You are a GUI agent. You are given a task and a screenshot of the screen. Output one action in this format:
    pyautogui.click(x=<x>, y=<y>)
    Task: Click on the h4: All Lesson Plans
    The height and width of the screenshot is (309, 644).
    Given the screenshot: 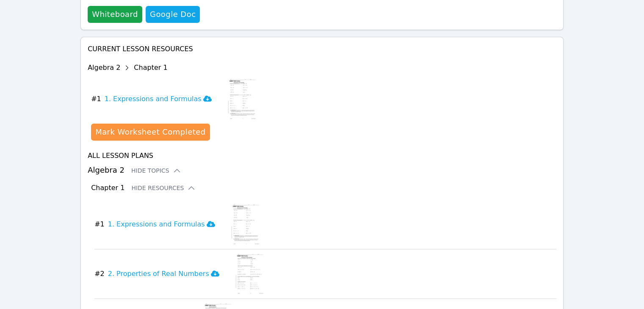 What is the action you would take?
    pyautogui.click(x=322, y=156)
    